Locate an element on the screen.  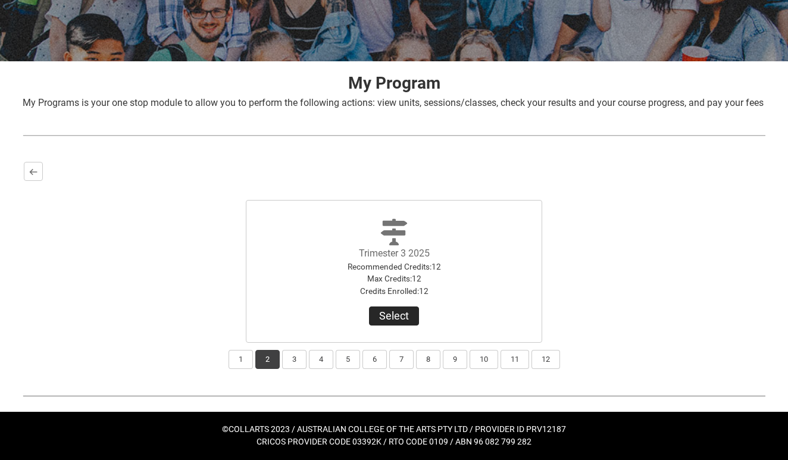
button: 2 is located at coordinates (267, 359).